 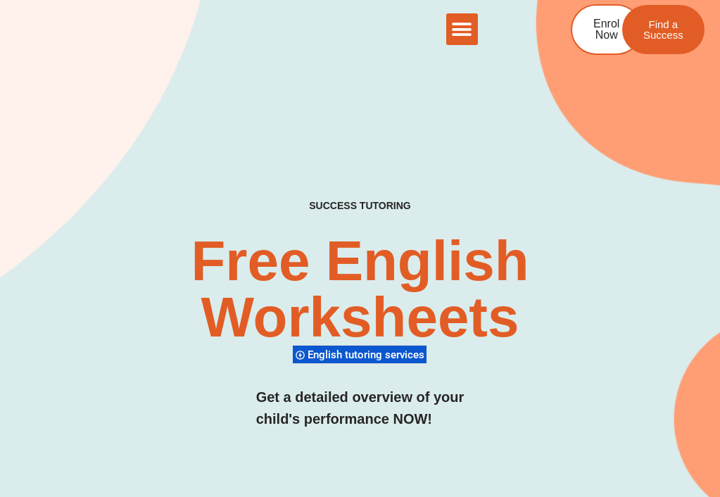 I want to click on span: Enrol Now, so click(x=606, y=30).